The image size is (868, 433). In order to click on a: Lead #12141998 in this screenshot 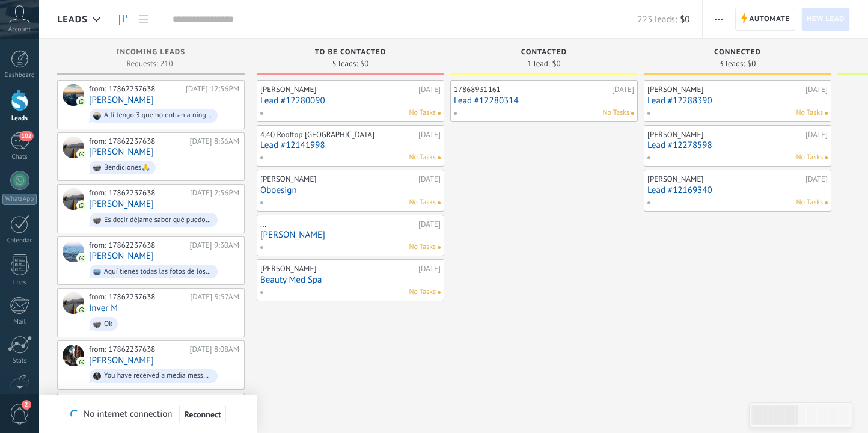, I will do `click(351, 145)`.